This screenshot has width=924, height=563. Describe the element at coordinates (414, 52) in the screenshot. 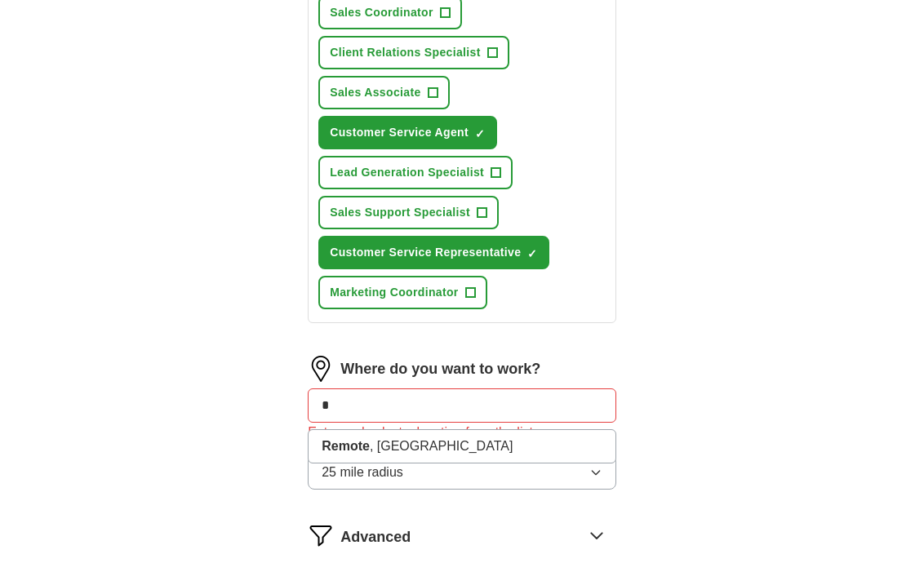

I see `button: Client Relations Specialist` at that location.